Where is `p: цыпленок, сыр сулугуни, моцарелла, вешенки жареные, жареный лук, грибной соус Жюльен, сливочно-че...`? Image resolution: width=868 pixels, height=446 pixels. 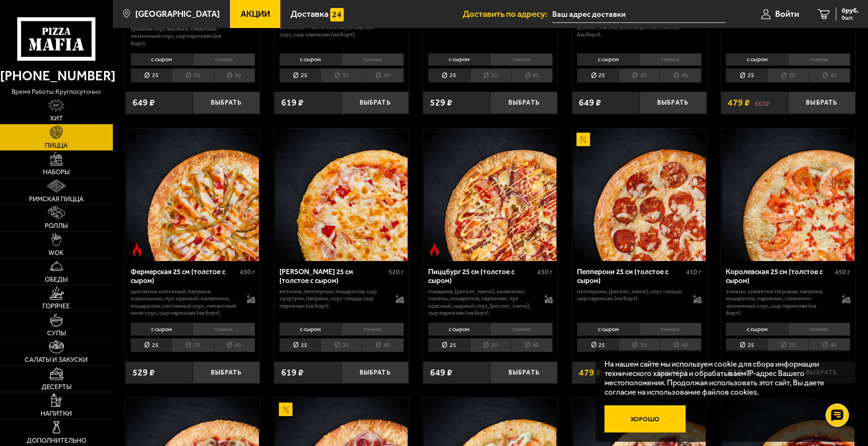
p: цыпленок, сыр сулугуни, моцарелла, вешенки жареные, жареный лук, грибной соус Жюльен, сливочно-че... is located at coordinates (184, 29).